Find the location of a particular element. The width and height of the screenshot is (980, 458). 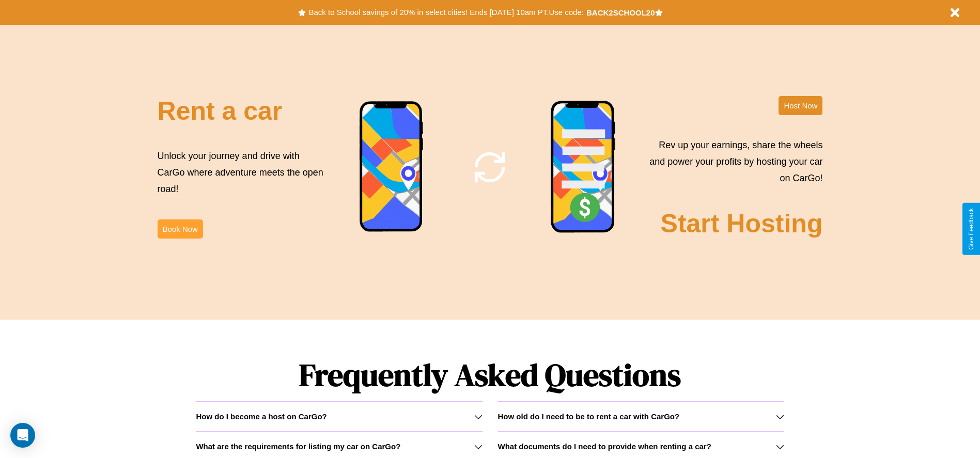

h2: Start Hosting is located at coordinates (741, 224).